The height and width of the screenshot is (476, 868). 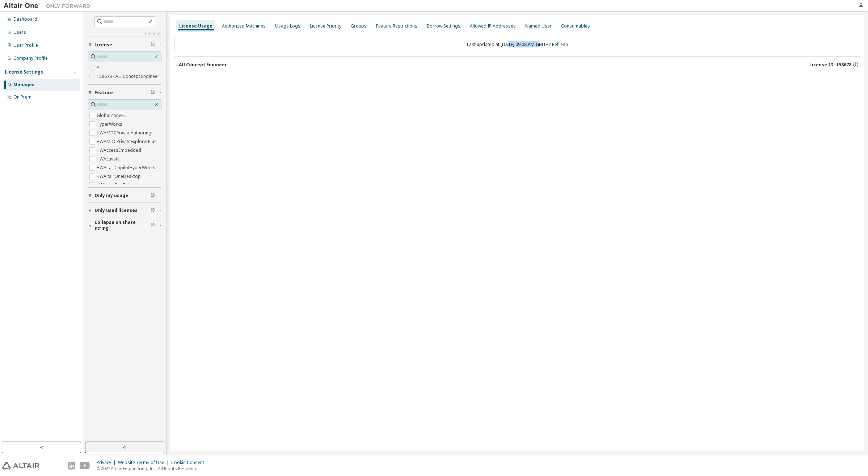 What do you see at coordinates (575, 26) in the screenshot?
I see `div: Consumables` at bounding box center [575, 26].